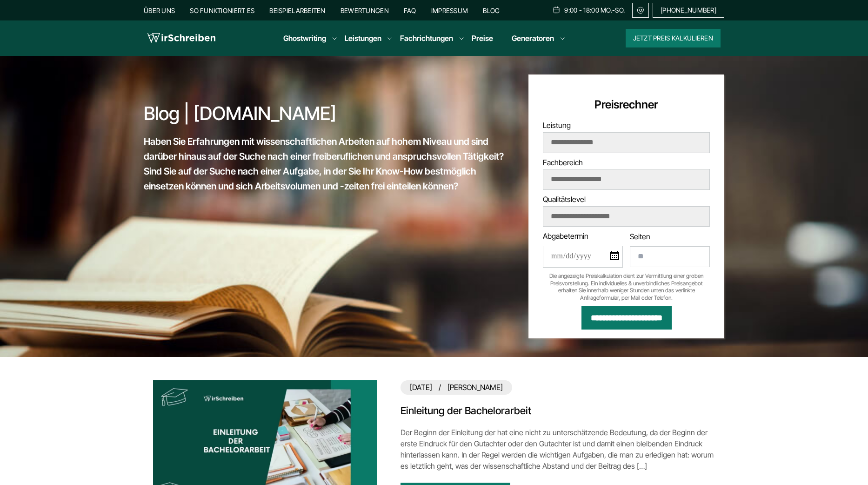 This screenshot has width=868, height=485. Describe the element at coordinates (626, 216) in the screenshot. I see `select: Qualitätslevel` at that location.